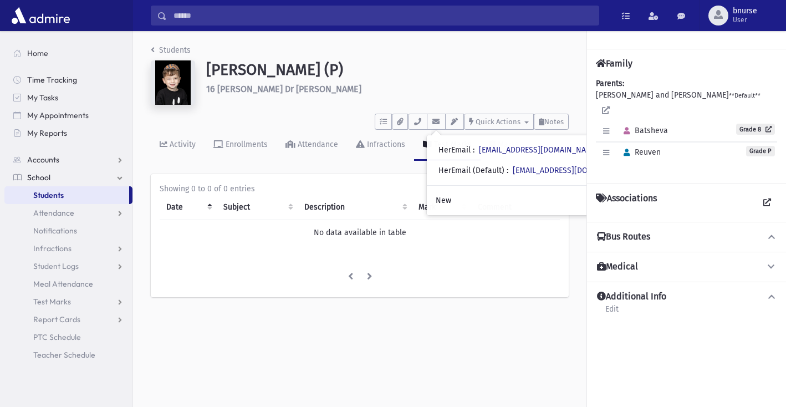  What do you see at coordinates (536, 170) in the screenshot?
I see `div: HerEmail (Default)` at bounding box center [536, 170].